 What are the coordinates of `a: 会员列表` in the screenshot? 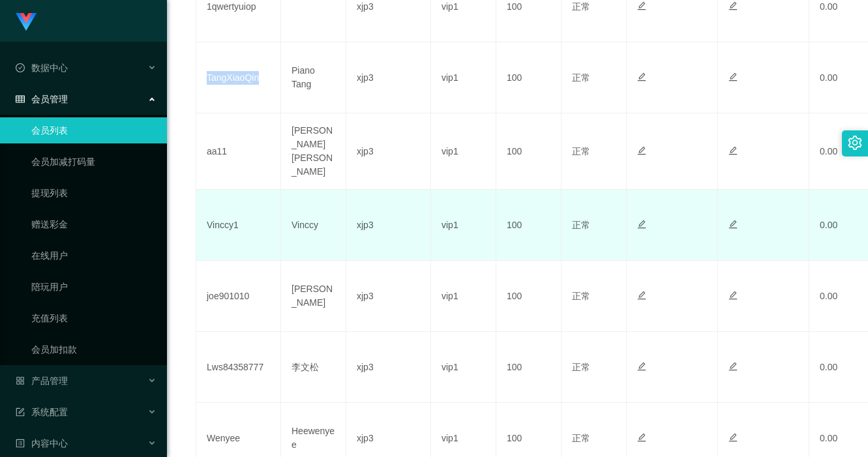 It's located at (94, 130).